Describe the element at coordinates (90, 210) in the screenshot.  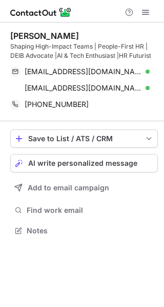
I see `span: Find work email` at that location.